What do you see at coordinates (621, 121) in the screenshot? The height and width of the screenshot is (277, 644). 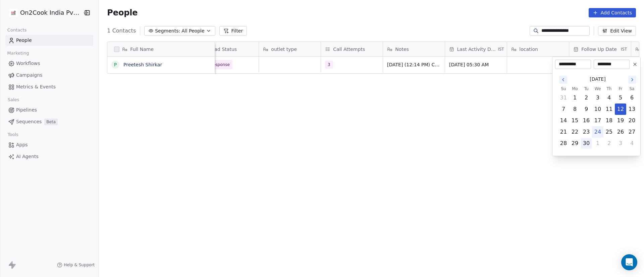 I see `button: Friday, September 19th, 2025` at bounding box center [621, 121].